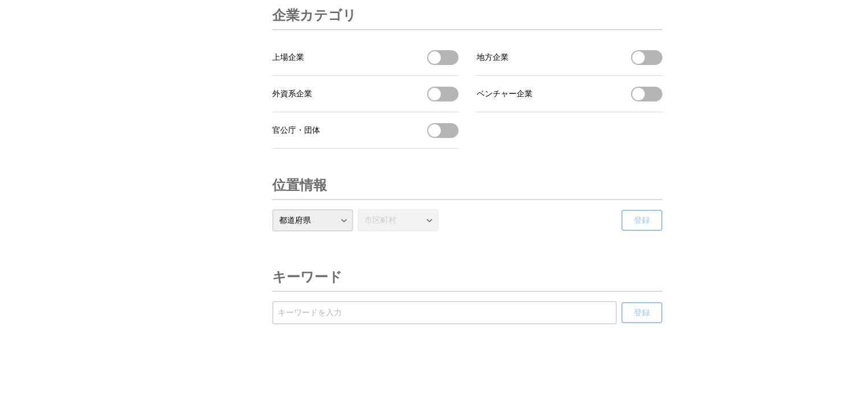 Image resolution: width=868 pixels, height=419 pixels. I want to click on input: 受信するキーワードを登録する, so click(444, 313).